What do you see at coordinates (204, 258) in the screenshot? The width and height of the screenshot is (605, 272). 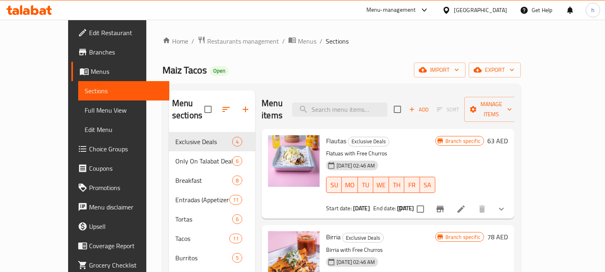 I see `span: Burritos` at bounding box center [204, 258].